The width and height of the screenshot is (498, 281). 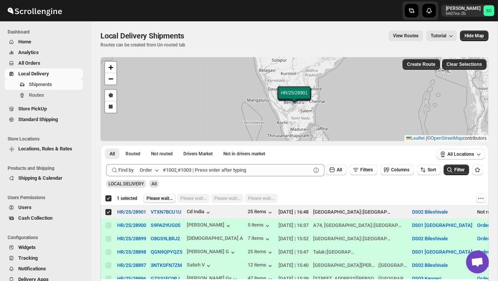 What do you see at coordinates (44, 63) in the screenshot?
I see `button: All Orders` at bounding box center [44, 63].